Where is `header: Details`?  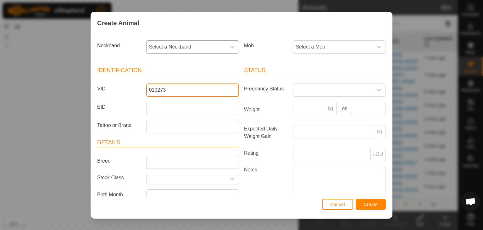
header: Details is located at coordinates (168, 142).